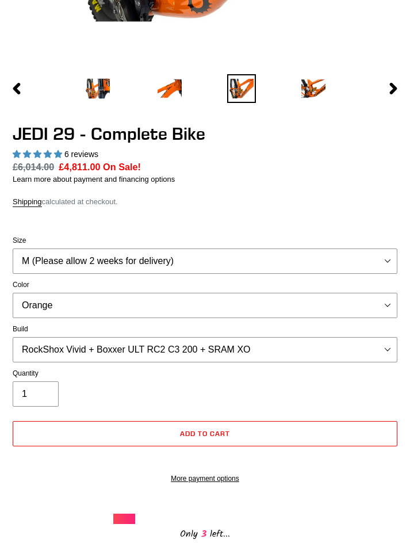 The width and height of the screenshot is (410, 543). What do you see at coordinates (205, 133) in the screenshot?
I see `h1: JEDI 29 - Complete Bike` at bounding box center [205, 133].